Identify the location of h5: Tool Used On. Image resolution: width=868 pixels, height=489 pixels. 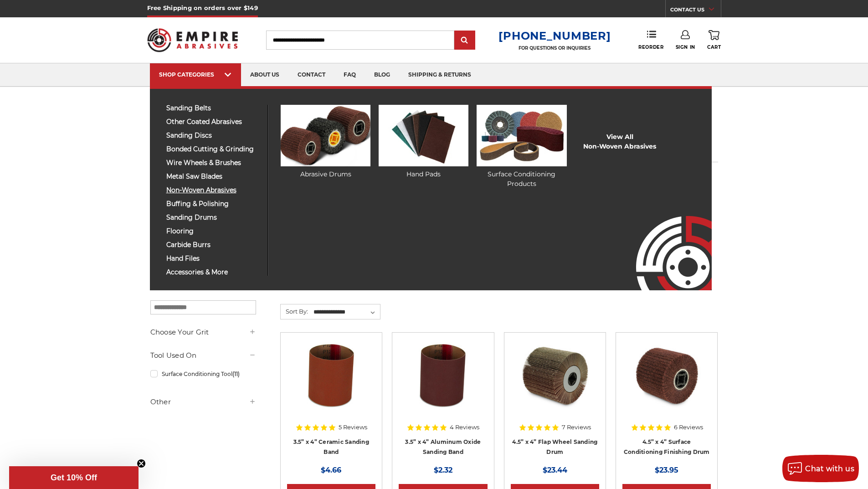
(203, 356).